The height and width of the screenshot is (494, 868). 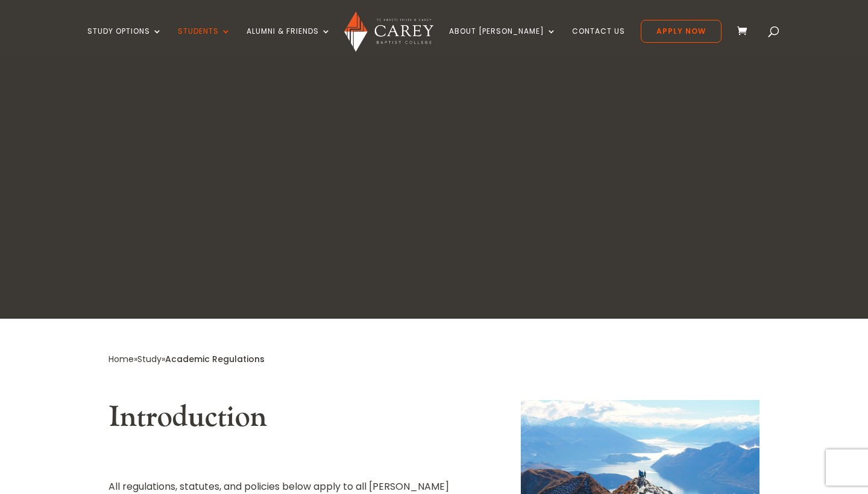 What do you see at coordinates (125, 41) in the screenshot?
I see `a: Study Options` at bounding box center [125, 41].